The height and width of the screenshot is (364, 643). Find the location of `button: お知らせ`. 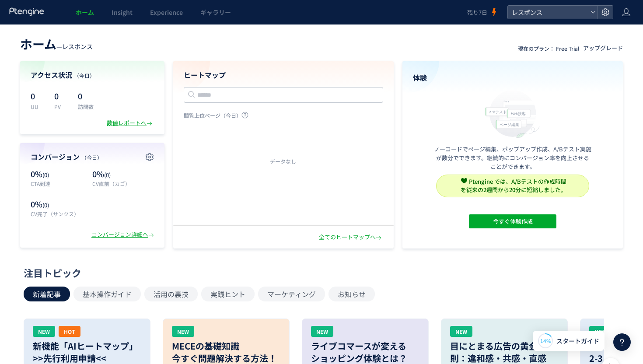

button: お知らせ is located at coordinates (352, 294).